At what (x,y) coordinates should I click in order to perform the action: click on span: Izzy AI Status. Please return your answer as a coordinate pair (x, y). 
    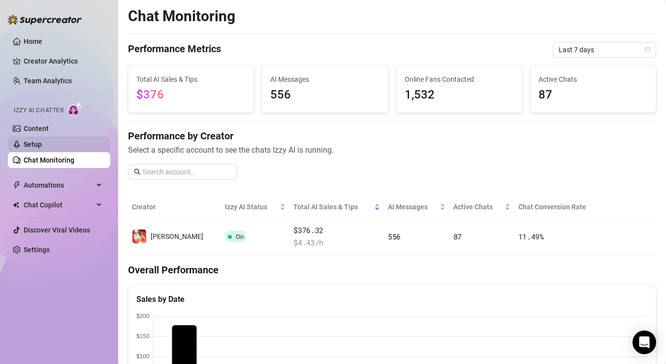
    Looking at the image, I should click on (251, 207).